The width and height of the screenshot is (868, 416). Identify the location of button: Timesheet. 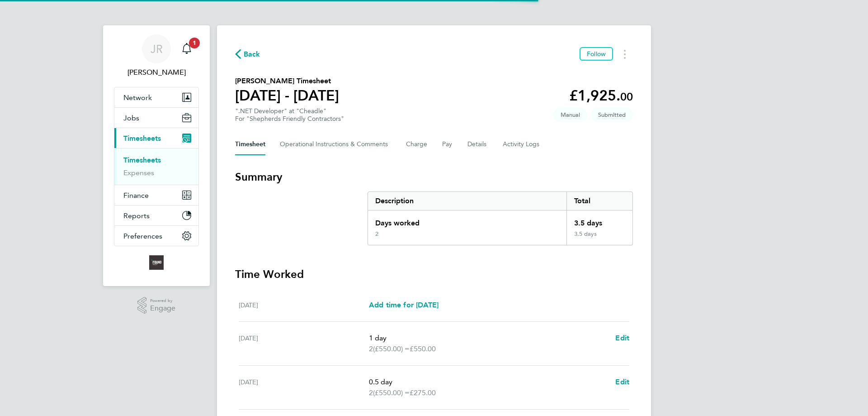
(250, 144).